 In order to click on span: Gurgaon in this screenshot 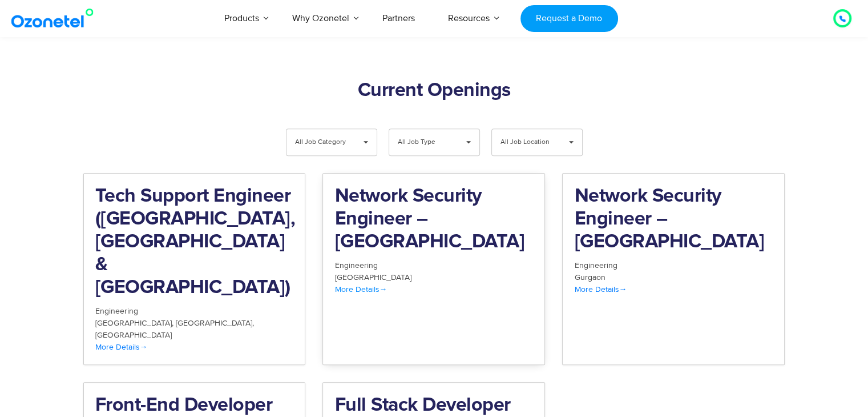, I will do `click(590, 277)`.